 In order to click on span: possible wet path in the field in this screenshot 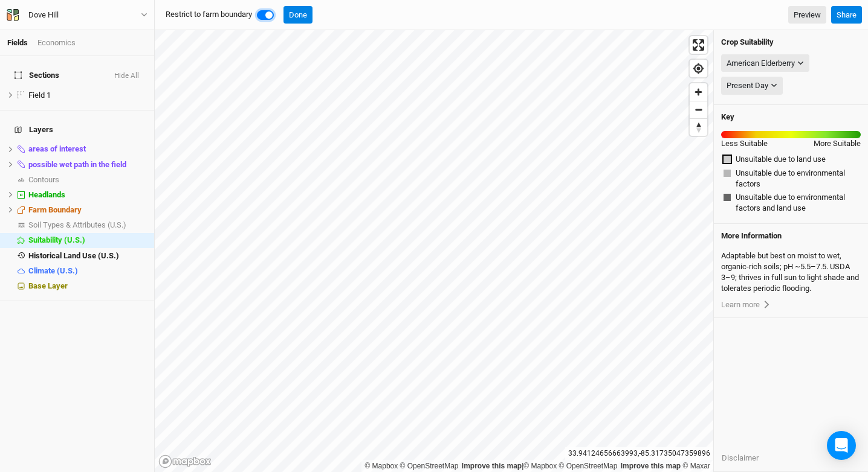, I will do `click(77, 164)`.